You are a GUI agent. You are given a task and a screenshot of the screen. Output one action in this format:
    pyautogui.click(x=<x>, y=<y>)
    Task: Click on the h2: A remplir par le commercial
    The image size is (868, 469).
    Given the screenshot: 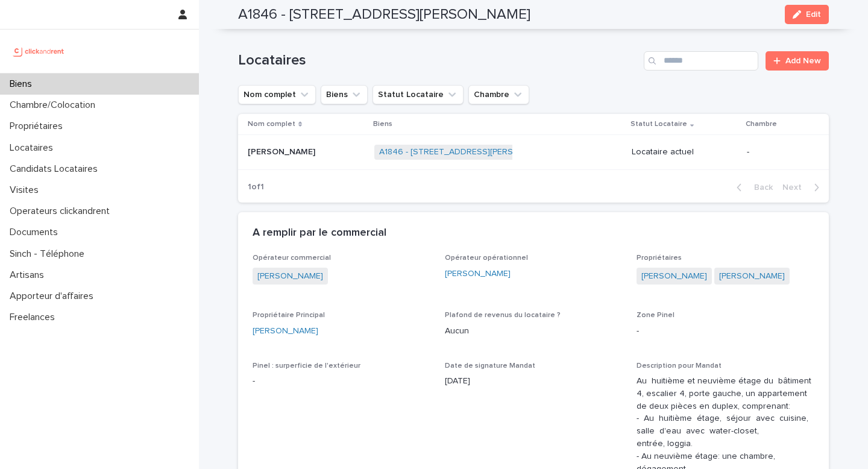 What is the action you would take?
    pyautogui.click(x=320, y=233)
    